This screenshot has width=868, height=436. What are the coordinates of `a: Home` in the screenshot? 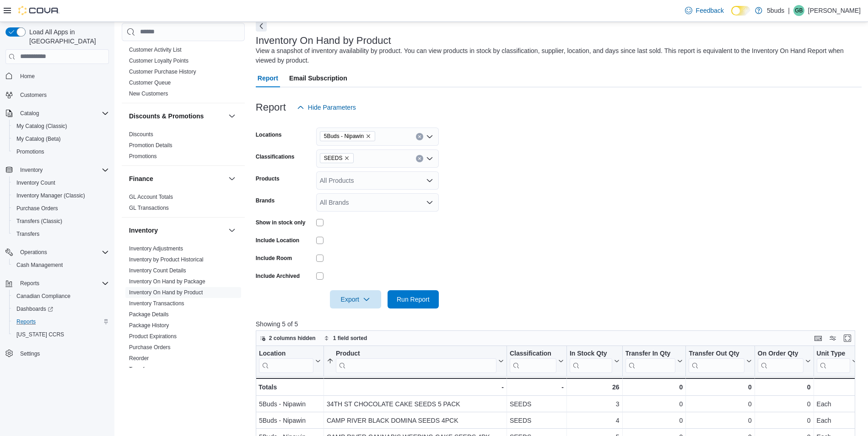 It's located at (27, 77).